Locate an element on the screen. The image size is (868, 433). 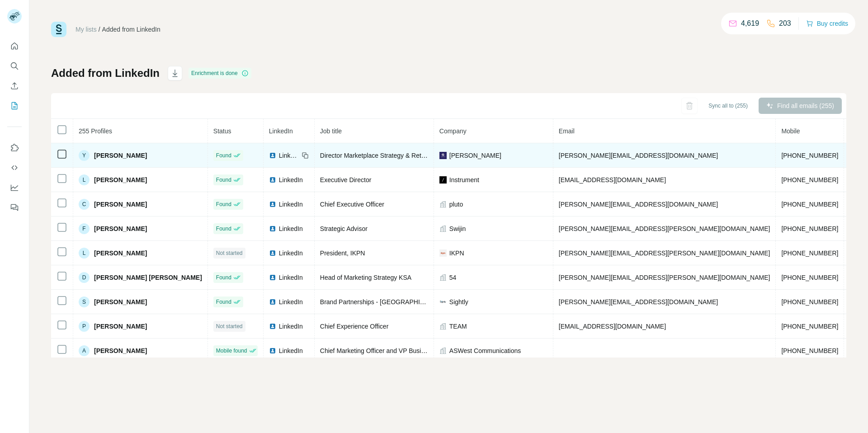
p: 203 is located at coordinates (785, 23).